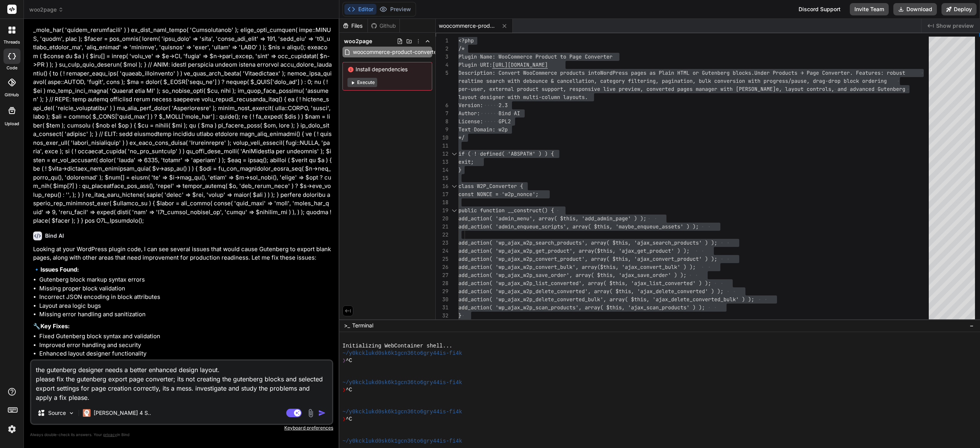  What do you see at coordinates (529, 227) in the screenshot?
I see `span: add_action( 'admin_enqueue_scripts', array( $t` at bounding box center [529, 227].